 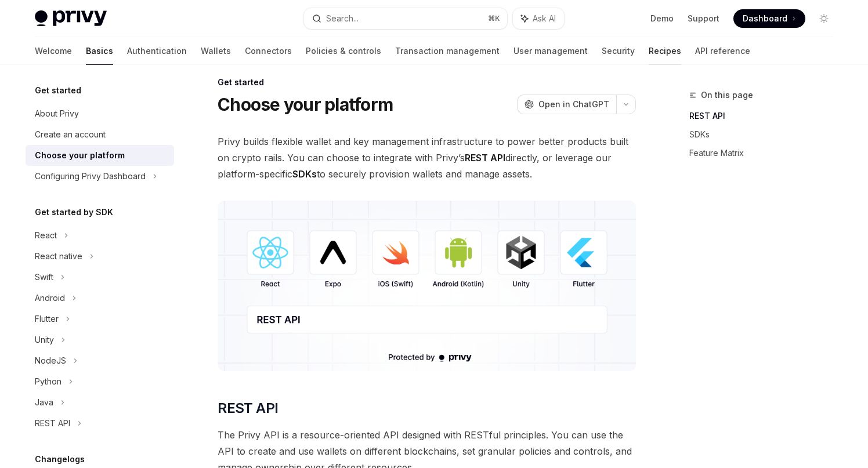 I want to click on div: Unity, so click(x=44, y=340).